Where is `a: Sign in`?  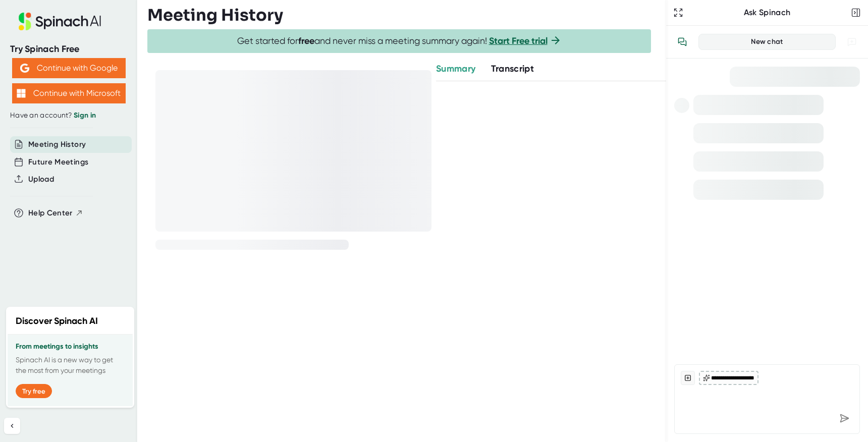 a: Sign in is located at coordinates (85, 115).